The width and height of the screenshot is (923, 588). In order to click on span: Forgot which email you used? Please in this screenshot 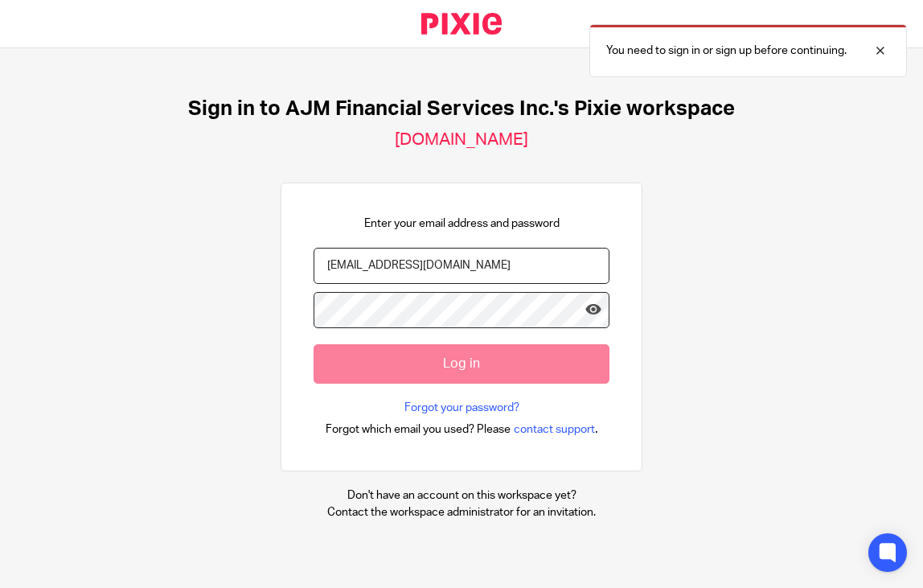, I will do `click(418, 430)`.